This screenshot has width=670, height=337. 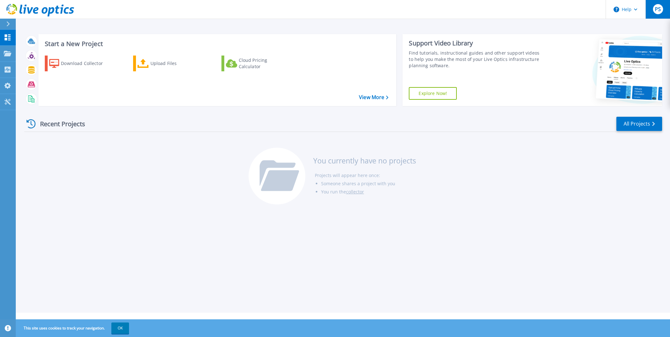 What do you see at coordinates (256, 63) in the screenshot?
I see `a: Cloud Pricing Calculator` at bounding box center [256, 63].